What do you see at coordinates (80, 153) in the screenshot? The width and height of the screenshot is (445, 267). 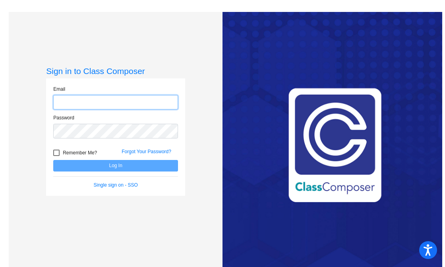 I see `span: Remember Me?` at bounding box center [80, 153].